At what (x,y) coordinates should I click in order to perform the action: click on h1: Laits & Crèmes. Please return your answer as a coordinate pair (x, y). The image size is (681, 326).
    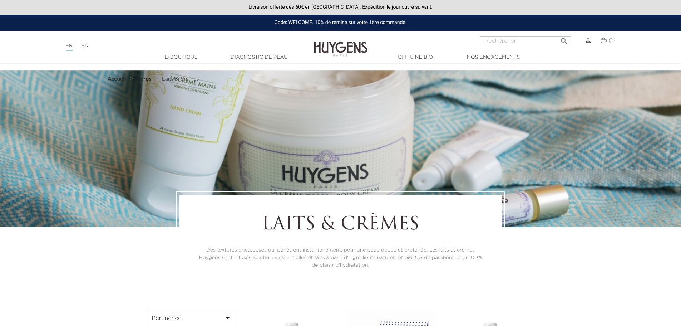
    Looking at the image, I should click on (340, 225).